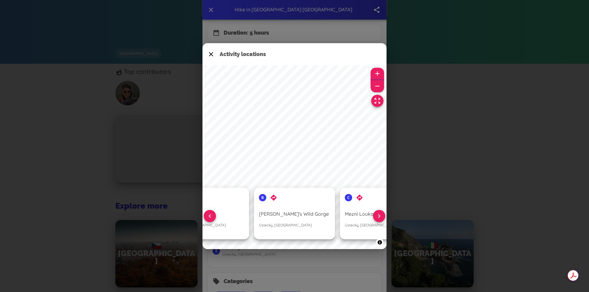 The height and width of the screenshot is (292, 589). What do you see at coordinates (295, 157) in the screenshot?
I see `canvas: Map` at bounding box center [295, 157].